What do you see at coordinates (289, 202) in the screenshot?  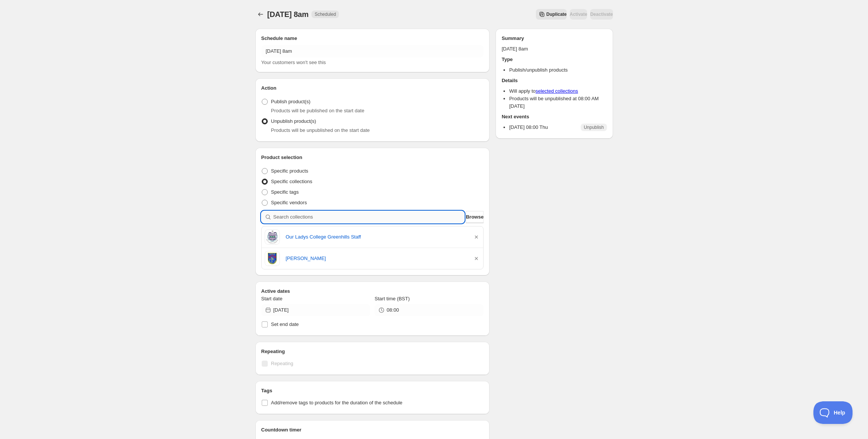 I see `span: Specific vendors` at bounding box center [289, 202].